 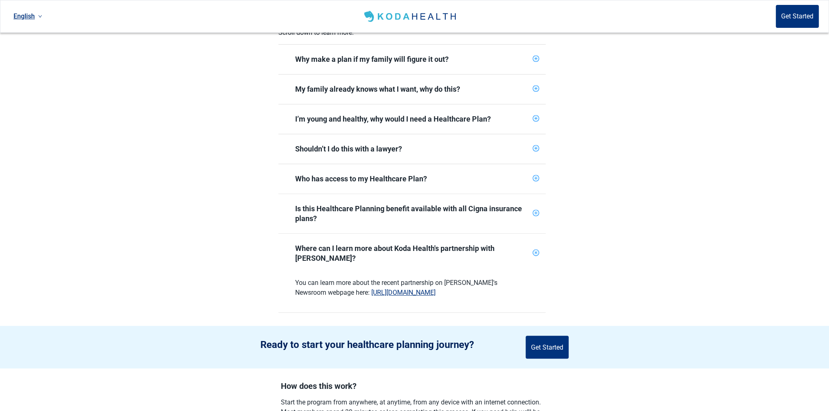 What do you see at coordinates (412, 59) in the screenshot?
I see `div: Why make a plan if my family will figure it out?` at bounding box center [412, 59].